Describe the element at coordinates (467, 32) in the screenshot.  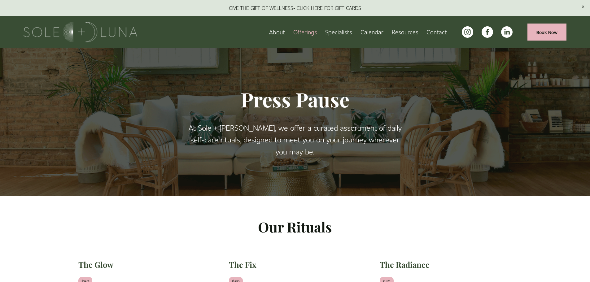
I see `a: instagram-unauth` at that location.